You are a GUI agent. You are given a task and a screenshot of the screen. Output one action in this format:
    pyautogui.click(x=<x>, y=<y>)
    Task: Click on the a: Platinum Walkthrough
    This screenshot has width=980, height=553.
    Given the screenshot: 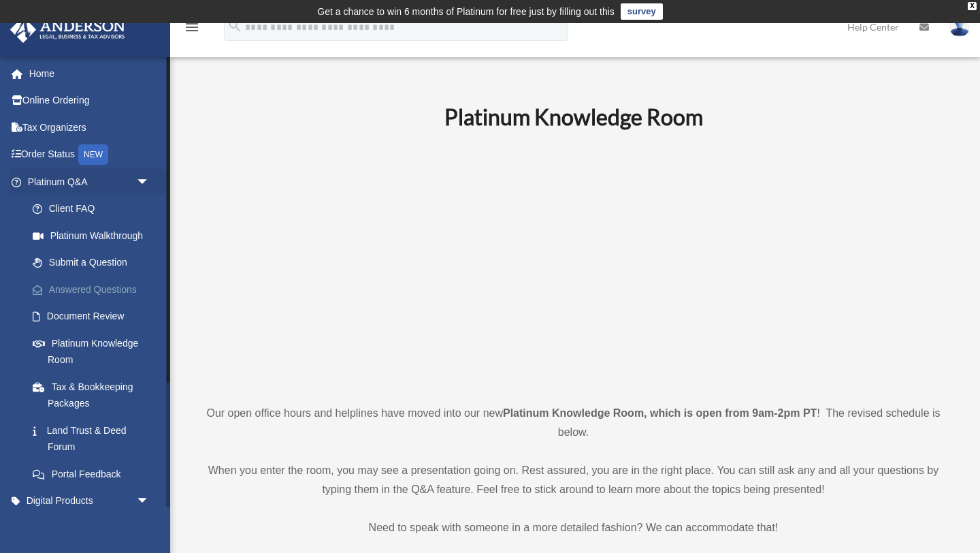 What is the action you would take?
    pyautogui.click(x=95, y=236)
    